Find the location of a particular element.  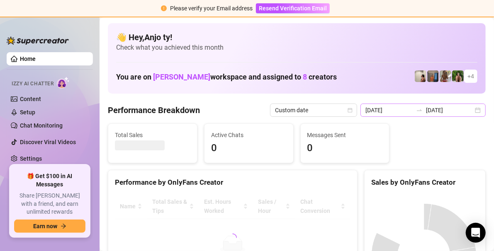

span: loading is located at coordinates (232, 238).